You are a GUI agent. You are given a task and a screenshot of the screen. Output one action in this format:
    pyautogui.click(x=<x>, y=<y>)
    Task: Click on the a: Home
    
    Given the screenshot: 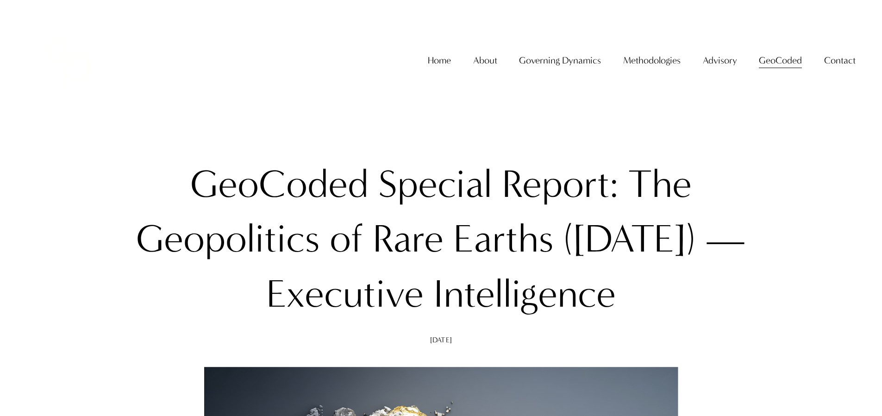 What is the action you would take?
    pyautogui.click(x=440, y=60)
    